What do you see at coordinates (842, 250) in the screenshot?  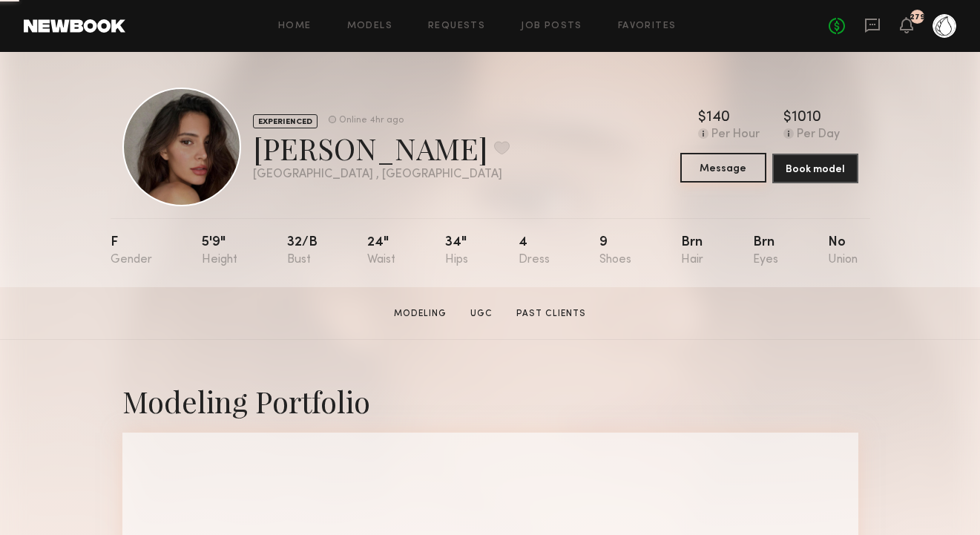 I see `div: No` at bounding box center [842, 250].